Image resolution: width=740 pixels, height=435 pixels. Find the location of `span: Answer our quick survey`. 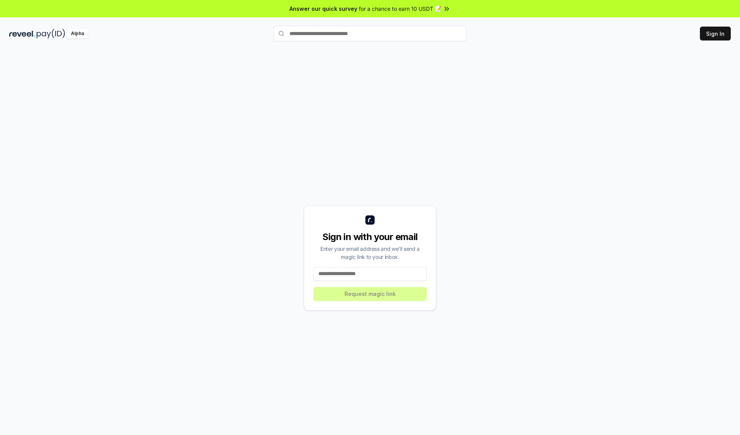

span: Answer our quick survey is located at coordinates (324, 8).